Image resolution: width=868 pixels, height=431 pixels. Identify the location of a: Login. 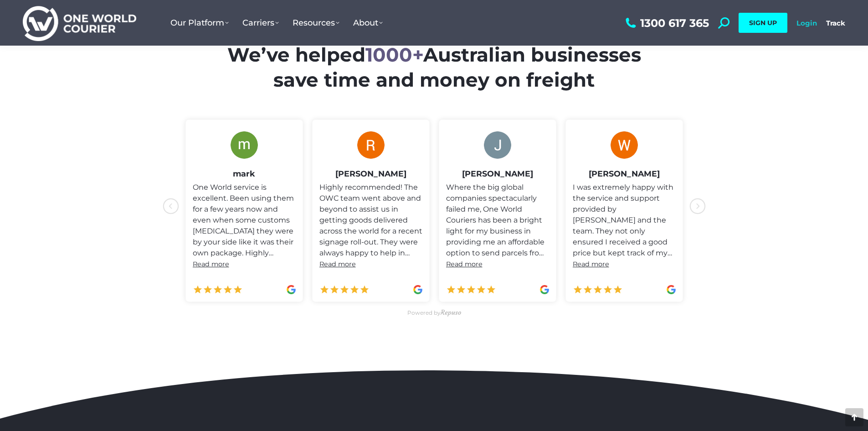
(806, 23).